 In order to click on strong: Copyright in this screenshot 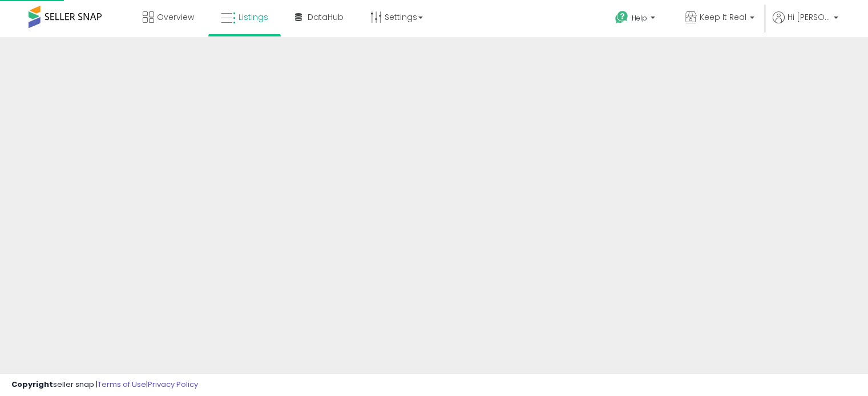, I will do `click(32, 384)`.